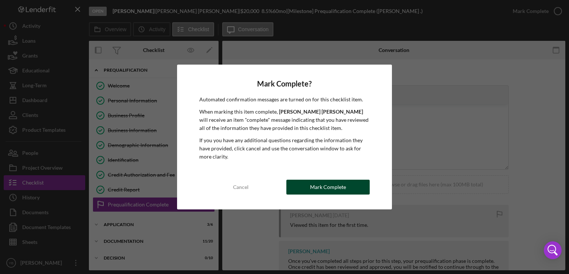  I want to click on p: Automated confirmation messages are turned on for this checklist item., so click(285, 99).